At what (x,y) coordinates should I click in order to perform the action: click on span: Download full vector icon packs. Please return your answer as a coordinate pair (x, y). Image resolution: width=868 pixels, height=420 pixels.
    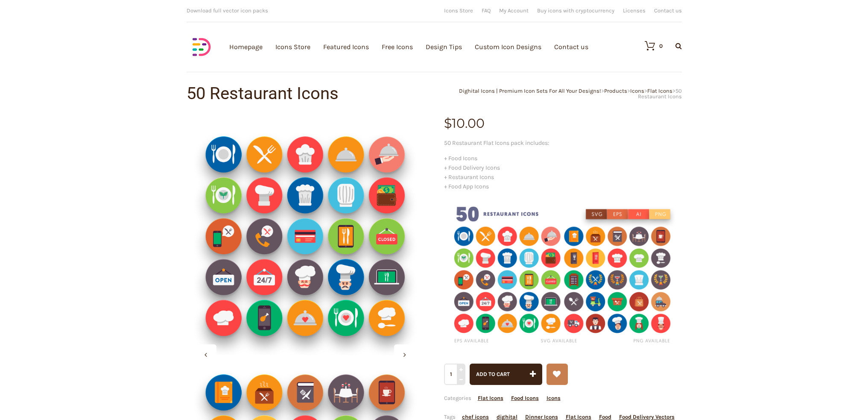
    Looking at the image, I should click on (227, 10).